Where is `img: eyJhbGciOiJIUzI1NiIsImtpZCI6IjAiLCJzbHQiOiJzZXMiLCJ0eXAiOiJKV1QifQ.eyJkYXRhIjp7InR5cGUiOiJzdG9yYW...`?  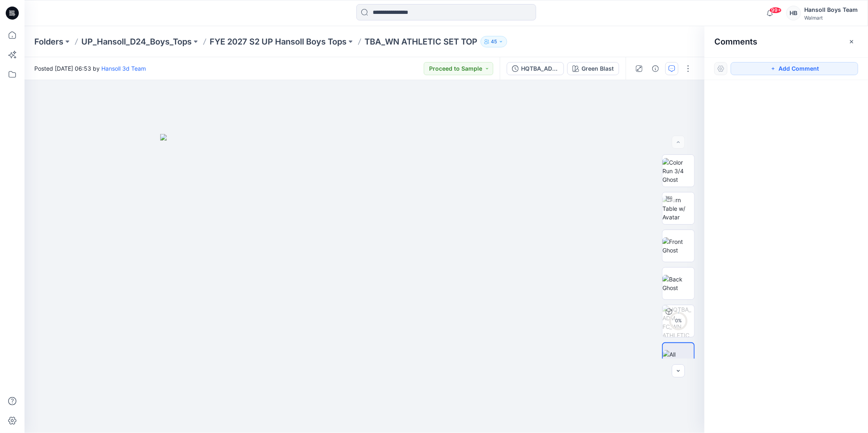
img: eyJhbGciOiJIUzI1NiIsImtpZCI6IjAiLCJzbHQiOiJzZXMiLCJ0eXAiOiJKV1QifQ.eyJkYXRhIjp7InR5cGUiOiJzdG9yYW... is located at coordinates (364, 283).